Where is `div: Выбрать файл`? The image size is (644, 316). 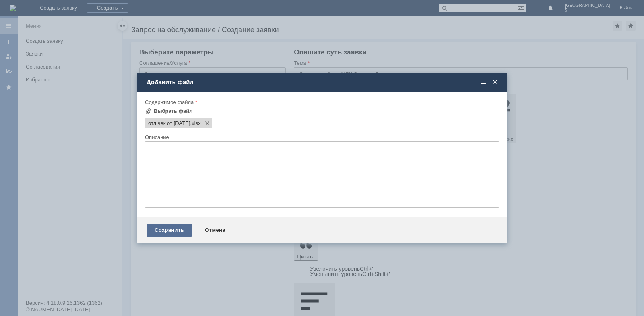 div: Выбрать файл is located at coordinates (173, 111).